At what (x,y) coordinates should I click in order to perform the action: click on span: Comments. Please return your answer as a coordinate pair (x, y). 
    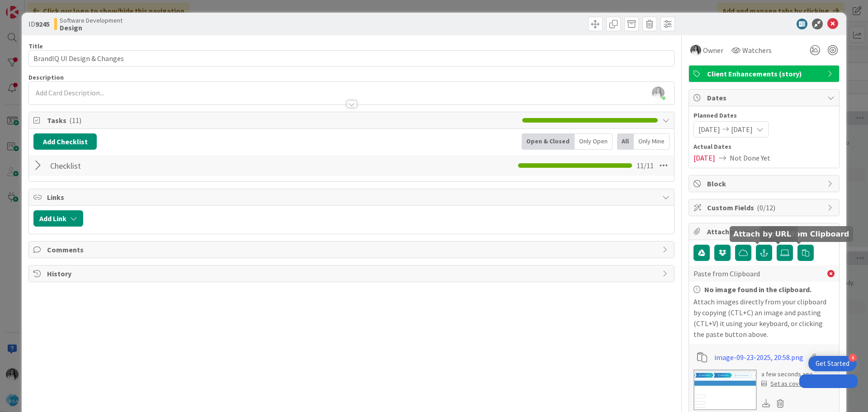
    Looking at the image, I should click on (352, 250).